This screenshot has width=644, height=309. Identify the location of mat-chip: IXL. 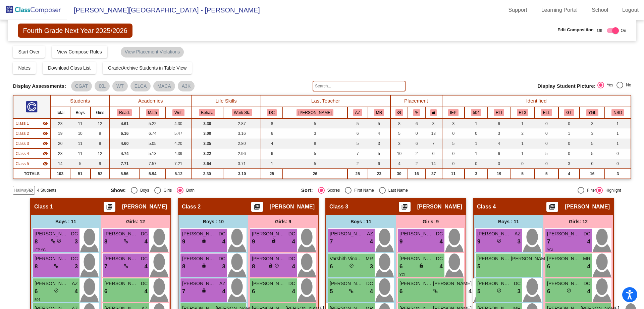
(102, 86).